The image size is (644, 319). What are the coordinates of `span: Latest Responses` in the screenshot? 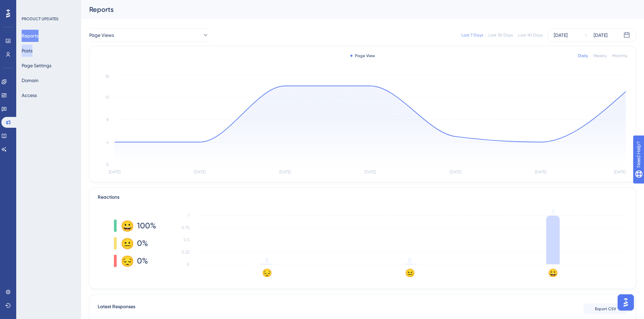 It's located at (117, 309).